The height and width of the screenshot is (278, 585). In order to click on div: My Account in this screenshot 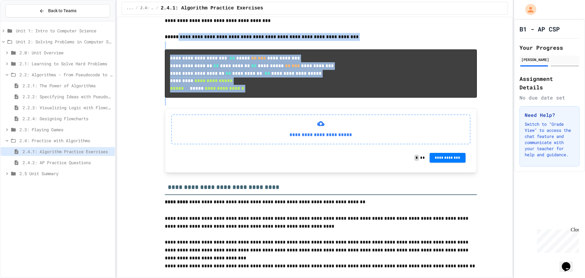, I will do `click(528, 9)`.